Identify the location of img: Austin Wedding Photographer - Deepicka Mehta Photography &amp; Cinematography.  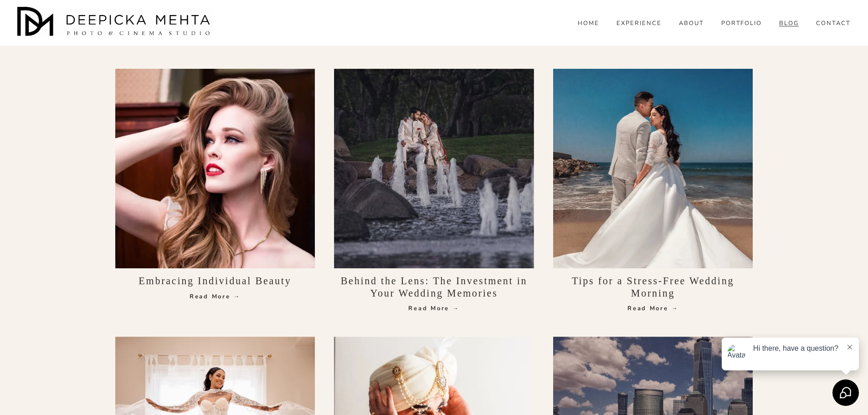
(115, 22).